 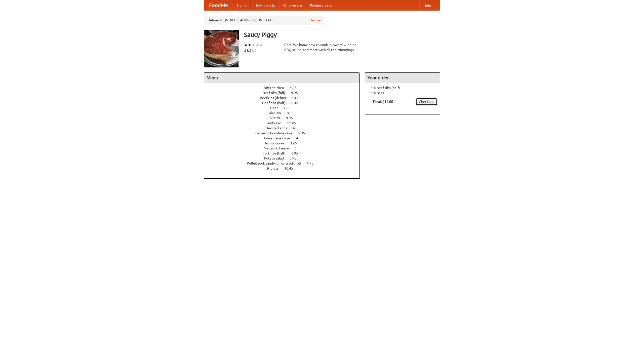 I want to click on li: 1 × Beef ribs (half), so click(x=402, y=88).